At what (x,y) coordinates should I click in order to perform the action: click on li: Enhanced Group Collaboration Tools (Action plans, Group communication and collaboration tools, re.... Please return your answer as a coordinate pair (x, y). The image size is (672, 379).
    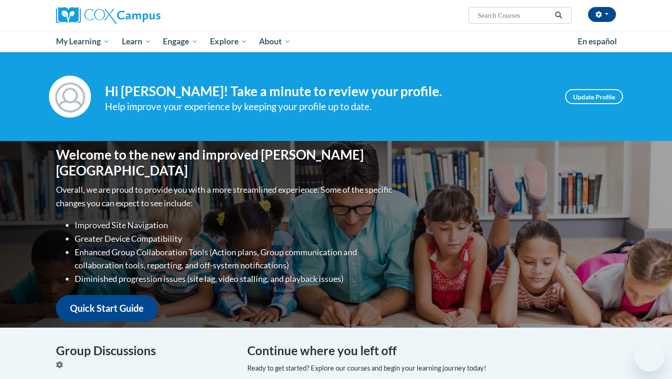
    Looking at the image, I should click on (234, 259).